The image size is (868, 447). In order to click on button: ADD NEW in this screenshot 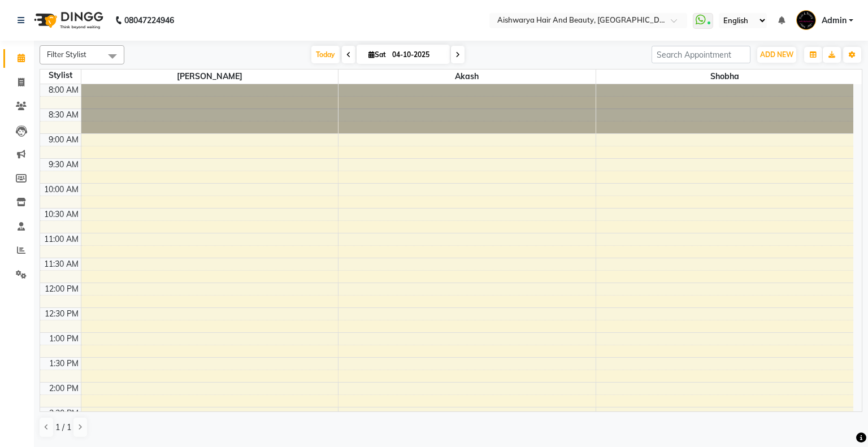, I will do `click(776, 54)`.